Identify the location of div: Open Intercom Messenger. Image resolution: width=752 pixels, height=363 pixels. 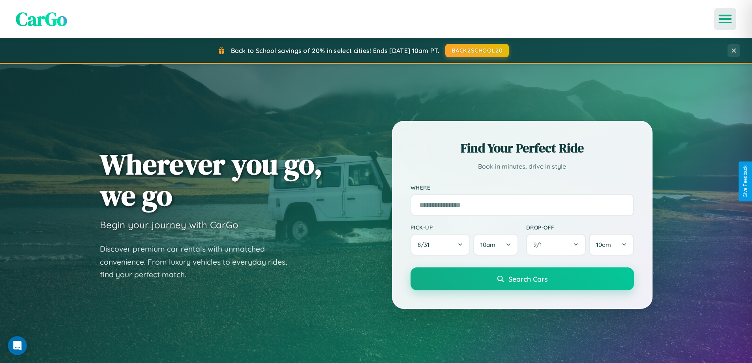
(17, 346).